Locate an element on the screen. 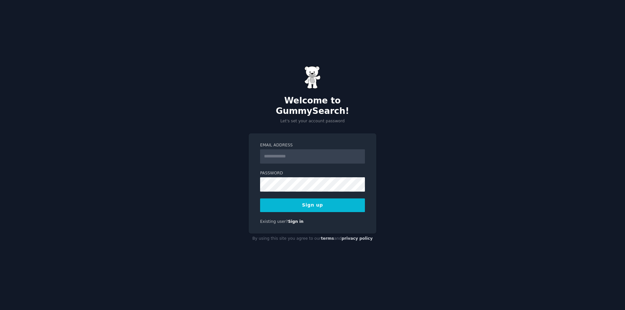  button: Sign up is located at coordinates (312, 205).